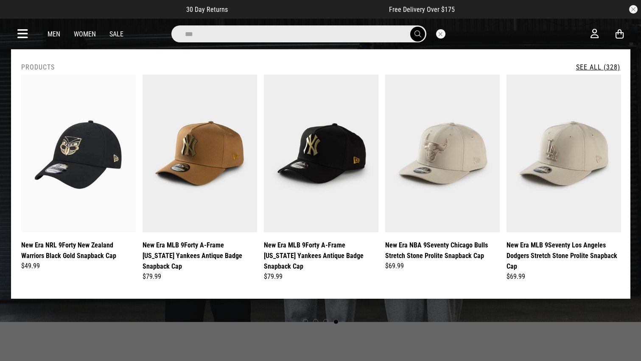 The height and width of the screenshot is (361, 641). What do you see at coordinates (564, 154) in the screenshot?
I see `img: New Era Mlb 9seventy Los Angeles Dodgers Stretch Stone Prolite Snapback Cap in Beige` at bounding box center [564, 154].